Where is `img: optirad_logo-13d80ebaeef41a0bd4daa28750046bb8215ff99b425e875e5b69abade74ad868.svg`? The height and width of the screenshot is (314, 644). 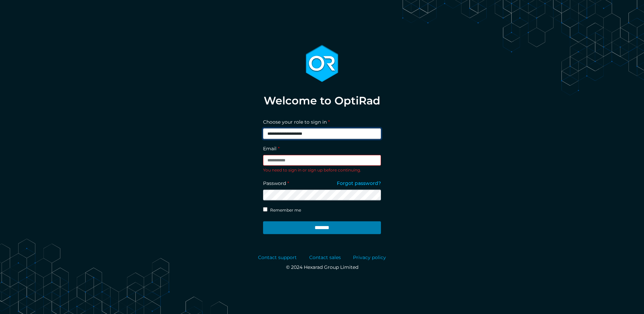
img: optirad_logo-13d80ebaeef41a0bd4daa28750046bb8215ff99b425e875e5b69abade74ad868.svg is located at coordinates (322, 63).